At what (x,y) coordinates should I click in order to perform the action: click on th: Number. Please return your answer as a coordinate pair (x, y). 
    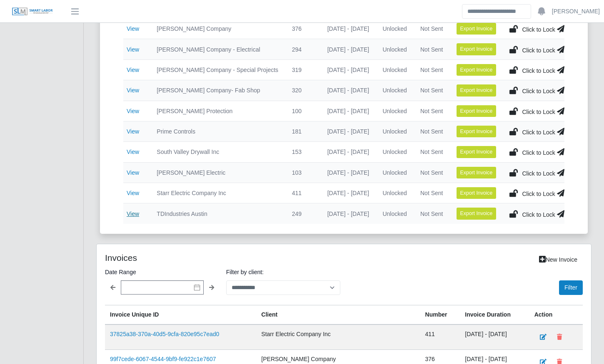
    Looking at the image, I should click on (440, 315).